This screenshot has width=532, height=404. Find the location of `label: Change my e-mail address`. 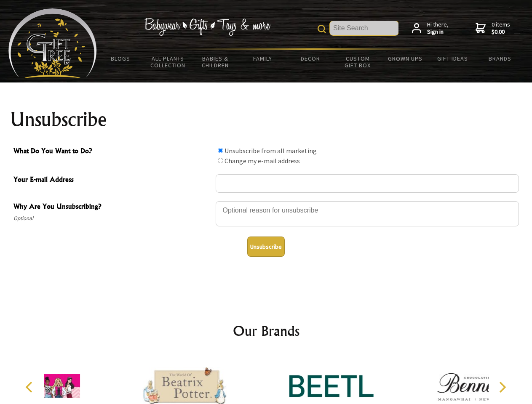

label: Change my e-mail address is located at coordinates (262, 161).